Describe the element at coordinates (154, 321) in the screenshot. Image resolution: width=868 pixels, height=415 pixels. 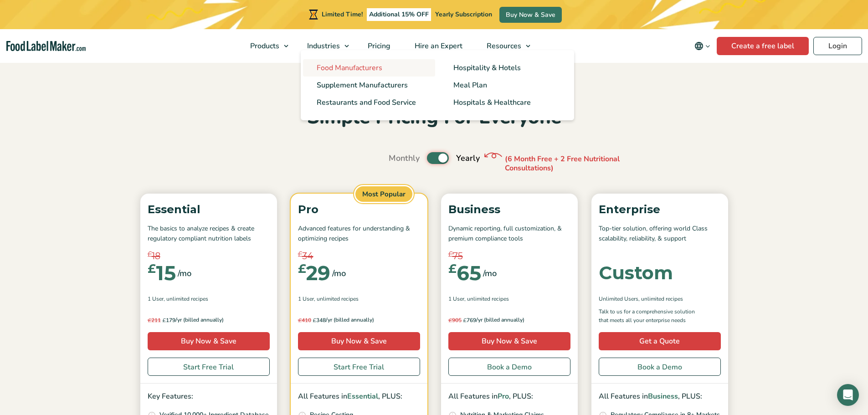
I see `del: 211` at that location.